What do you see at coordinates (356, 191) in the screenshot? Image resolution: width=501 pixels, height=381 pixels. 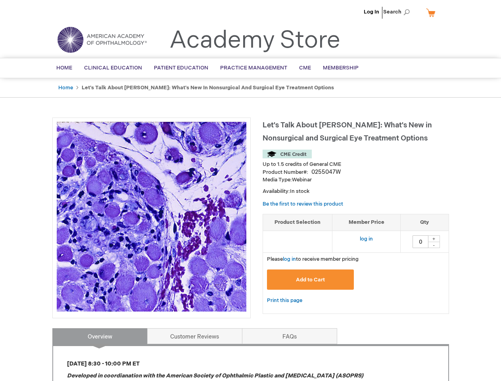 I see `p: Availability:` at bounding box center [356, 191].